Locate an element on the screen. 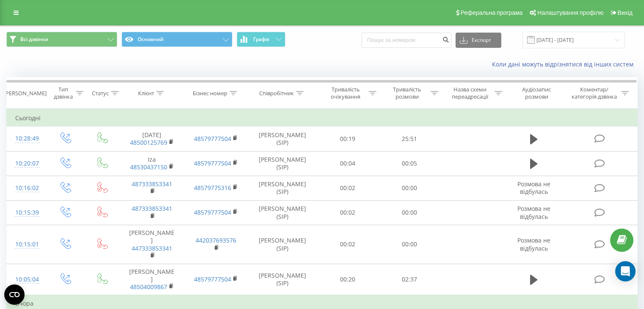 The height and width of the screenshot is (309, 644). a: 48579775316 is located at coordinates (212, 187).